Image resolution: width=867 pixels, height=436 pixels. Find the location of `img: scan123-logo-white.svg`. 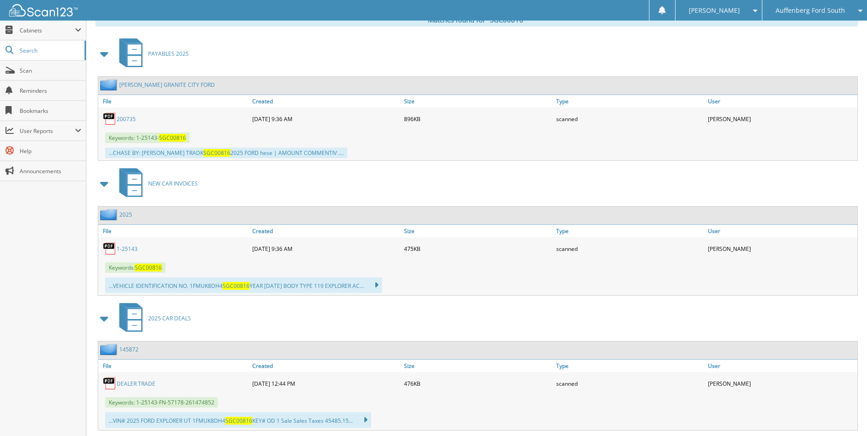

img: scan123-logo-white.svg is located at coordinates (43, 10).